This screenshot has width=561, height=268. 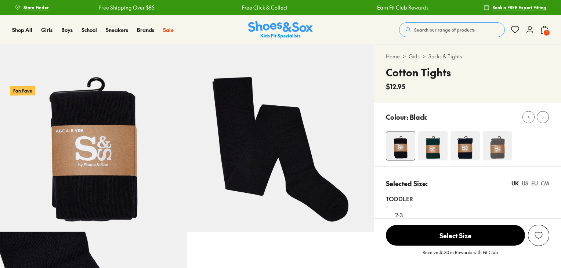 I want to click on p: Colour:, so click(x=397, y=117).